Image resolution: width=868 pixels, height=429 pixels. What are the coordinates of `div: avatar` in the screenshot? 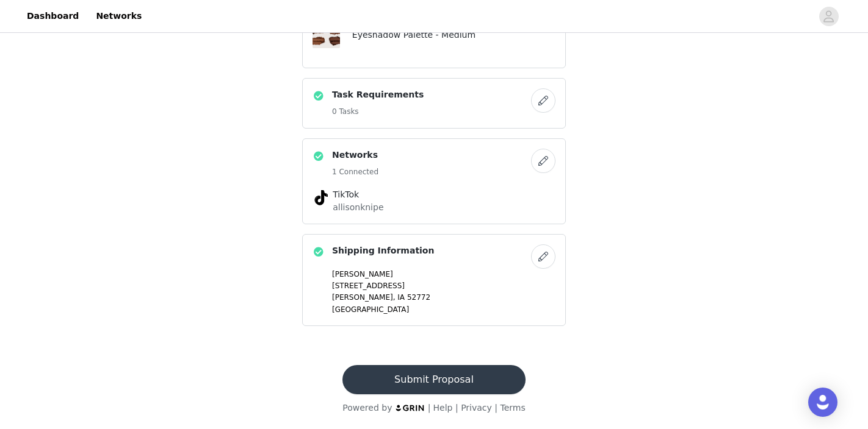 It's located at (828, 16).